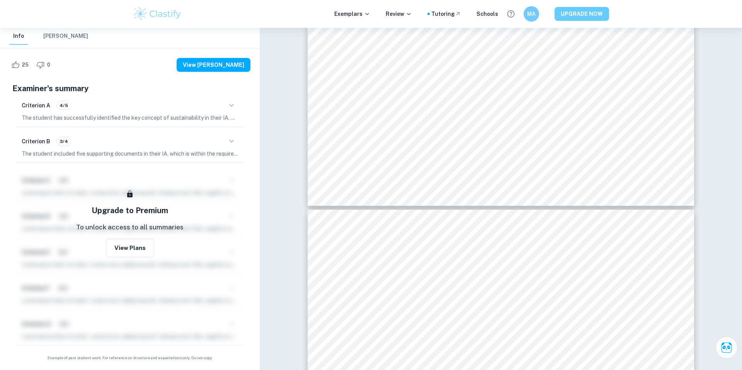 The width and height of the screenshot is (742, 370). Describe the element at coordinates (25, 65) in the screenshot. I see `span: 25` at that location.